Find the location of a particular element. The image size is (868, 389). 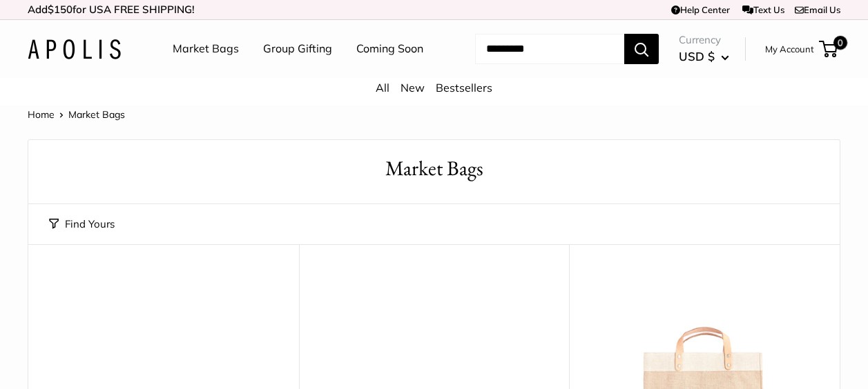

a: Market Bags is located at coordinates (206, 49).